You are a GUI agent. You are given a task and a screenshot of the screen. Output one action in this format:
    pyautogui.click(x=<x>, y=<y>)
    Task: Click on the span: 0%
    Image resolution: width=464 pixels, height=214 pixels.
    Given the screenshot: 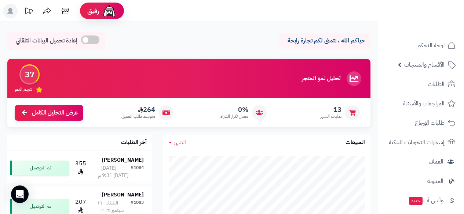 What is the action you would take?
    pyautogui.click(x=234, y=110)
    